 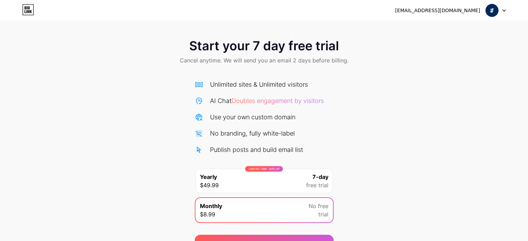 I want to click on div: No branding, fully white-label, so click(x=252, y=133).